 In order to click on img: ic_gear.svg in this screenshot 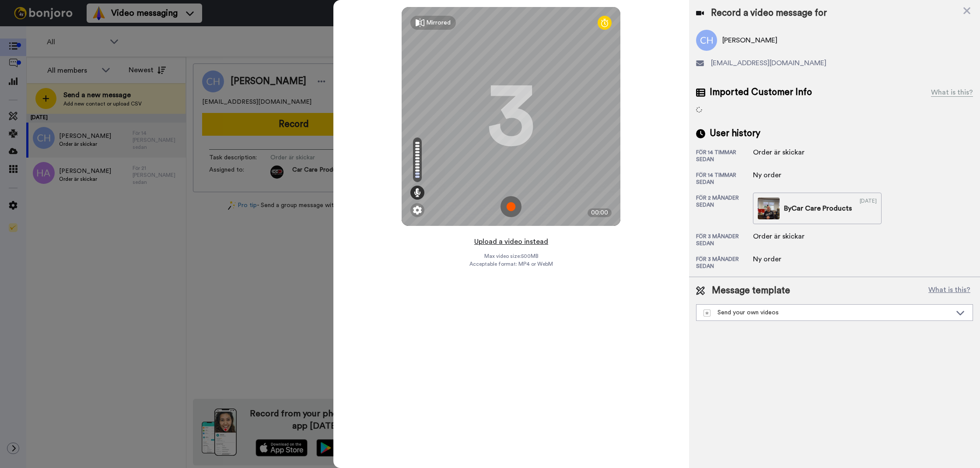, I will do `click(418, 210)`.